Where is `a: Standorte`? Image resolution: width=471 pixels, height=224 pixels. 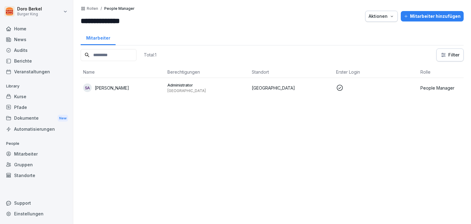
a: Standorte is located at coordinates (36, 175).